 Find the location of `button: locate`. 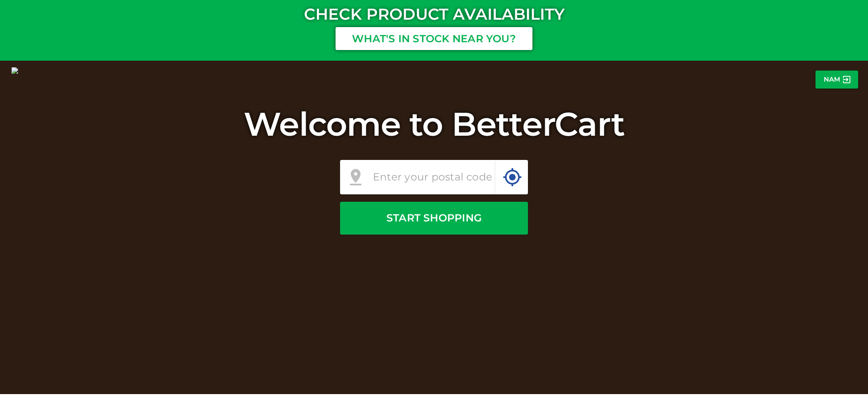

button: locate is located at coordinates (513, 177).